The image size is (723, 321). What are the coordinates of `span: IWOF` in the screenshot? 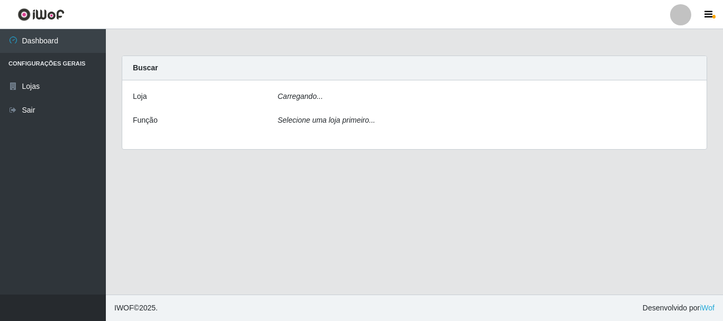 It's located at (124, 308).